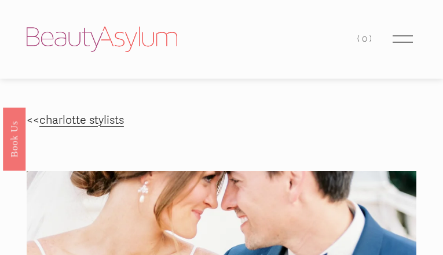 The image size is (443, 255). What do you see at coordinates (365, 39) in the screenshot?
I see `a: 0 items in cart` at bounding box center [365, 39].